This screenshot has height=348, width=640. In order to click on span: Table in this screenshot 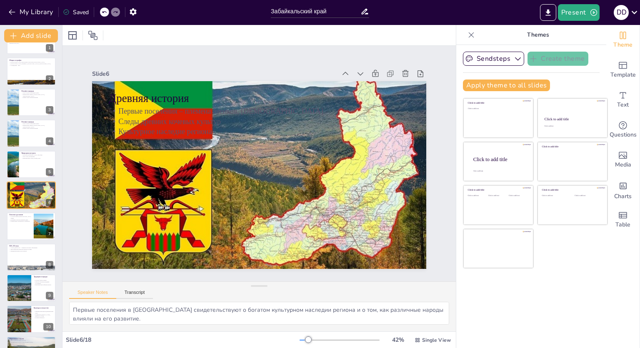, I will do `click(623, 225)`.